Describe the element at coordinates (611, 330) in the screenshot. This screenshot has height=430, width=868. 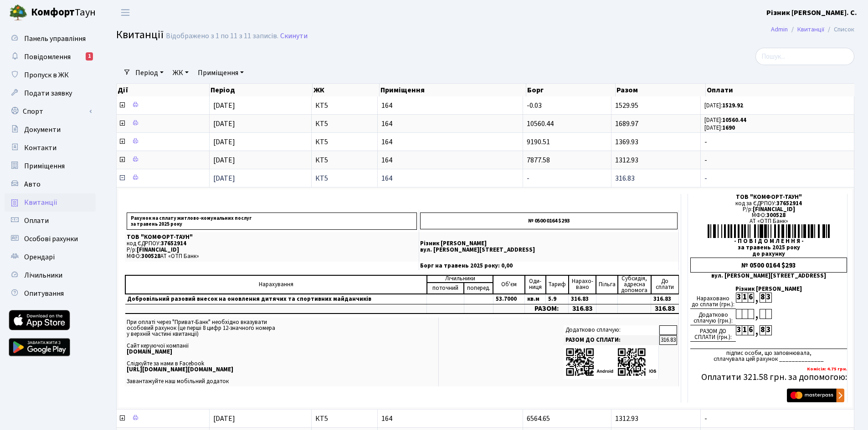
I see `td: Додатково сплачую:` at that location.